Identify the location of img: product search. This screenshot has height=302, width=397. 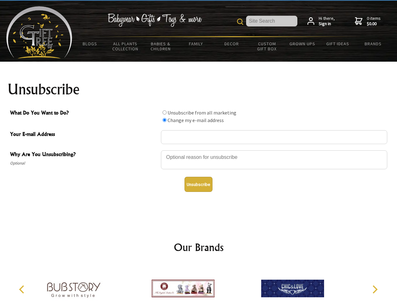
(240, 22).